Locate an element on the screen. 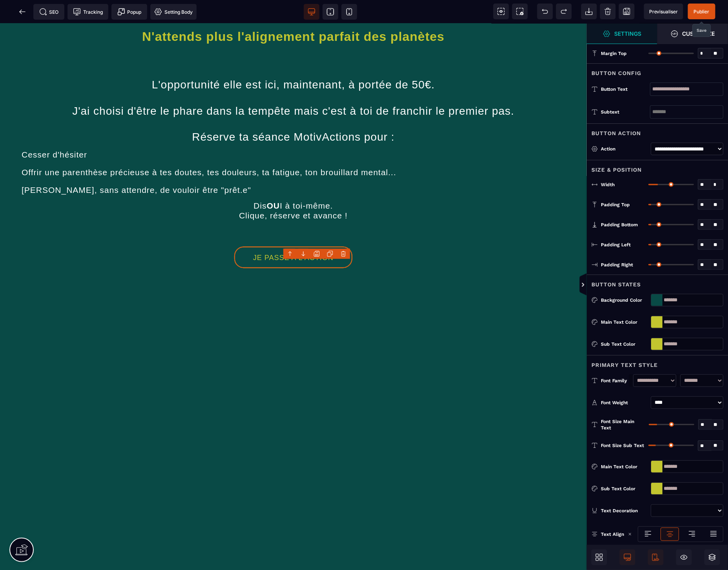 This screenshot has width=728, height=570. div: Button Config is located at coordinates (658, 70).